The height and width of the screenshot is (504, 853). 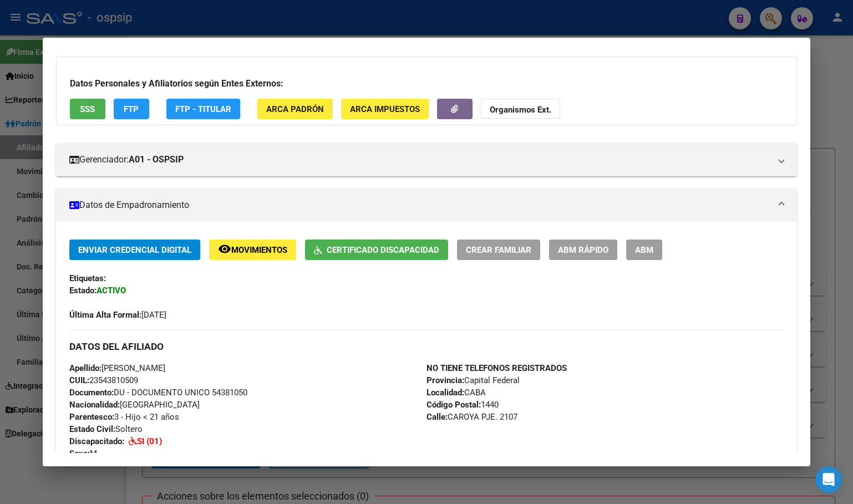 I want to click on strong: Etiquetas:, so click(x=88, y=278).